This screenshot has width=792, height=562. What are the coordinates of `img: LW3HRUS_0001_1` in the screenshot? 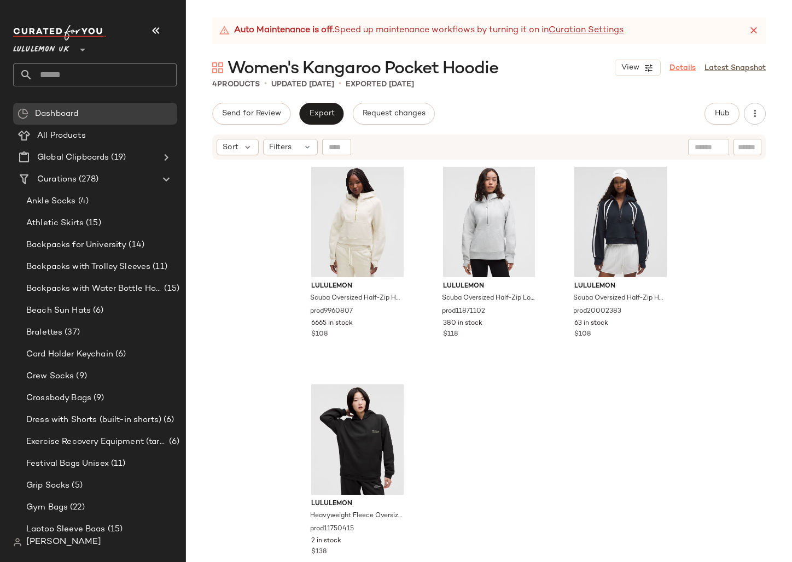 It's located at (357, 440).